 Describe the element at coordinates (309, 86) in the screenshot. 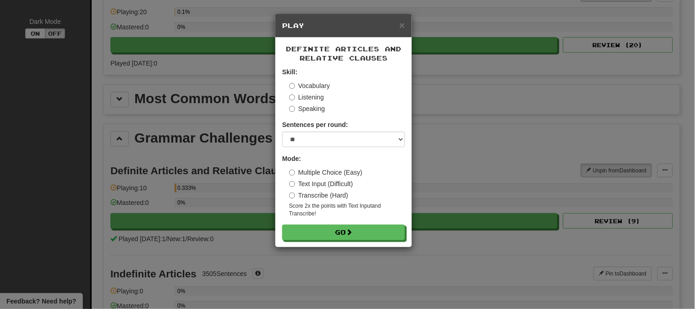

I see `label: Vocabulary` at that location.